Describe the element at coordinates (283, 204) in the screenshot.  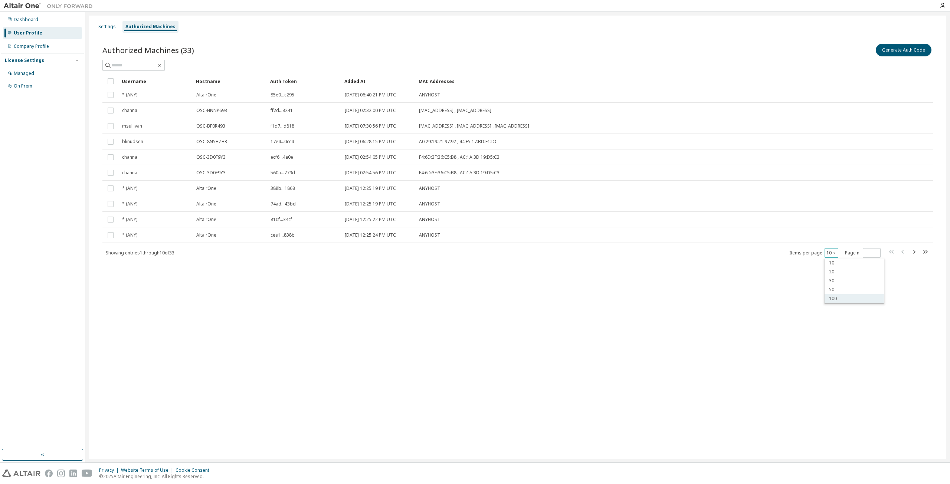
I see `span: 74ad...43bd` at that location.